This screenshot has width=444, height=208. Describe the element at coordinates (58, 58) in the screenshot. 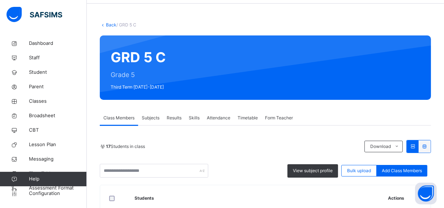

I see `span: Staff` at that location.